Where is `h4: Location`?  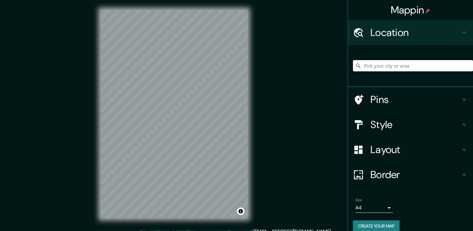
h4: Location is located at coordinates (416, 33).